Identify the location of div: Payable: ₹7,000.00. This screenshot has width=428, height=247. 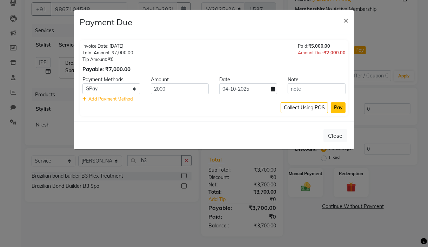
(108, 69).